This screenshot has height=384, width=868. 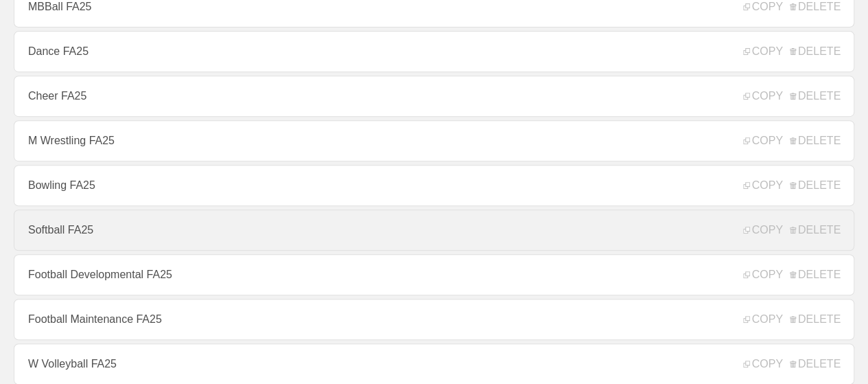 What do you see at coordinates (433, 141) in the screenshot?
I see `a: M Wrestling FA25` at bounding box center [433, 141].